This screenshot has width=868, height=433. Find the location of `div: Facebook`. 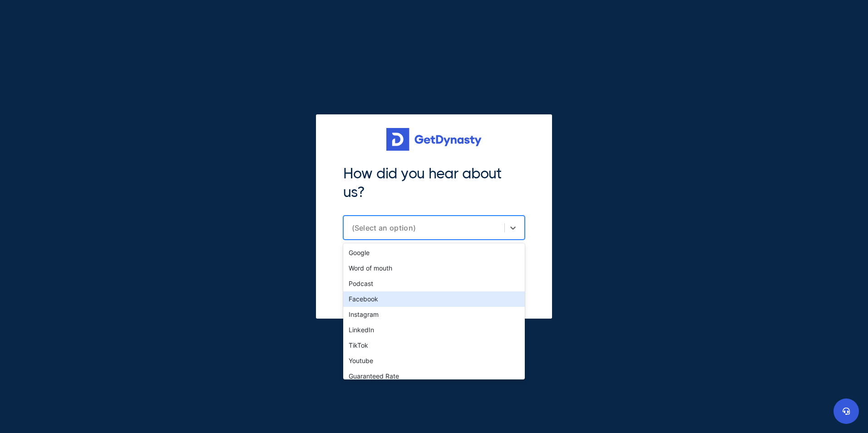

div: Facebook is located at coordinates (434, 299).